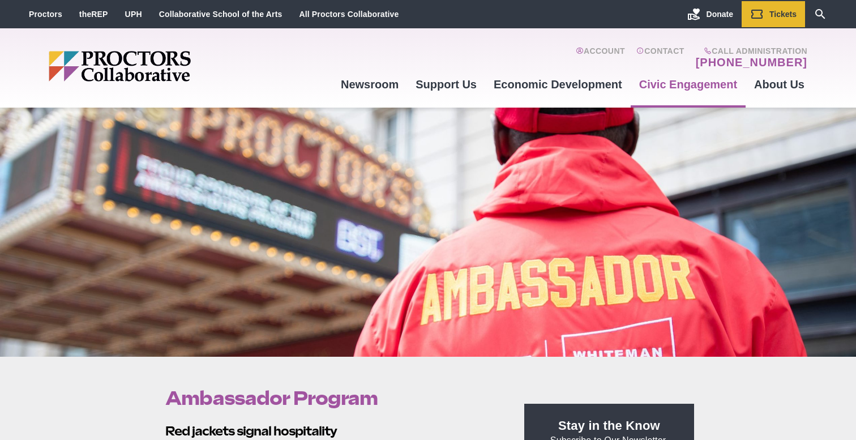 The height and width of the screenshot is (440, 856). I want to click on a: All Proctors Collaborative, so click(349, 14).